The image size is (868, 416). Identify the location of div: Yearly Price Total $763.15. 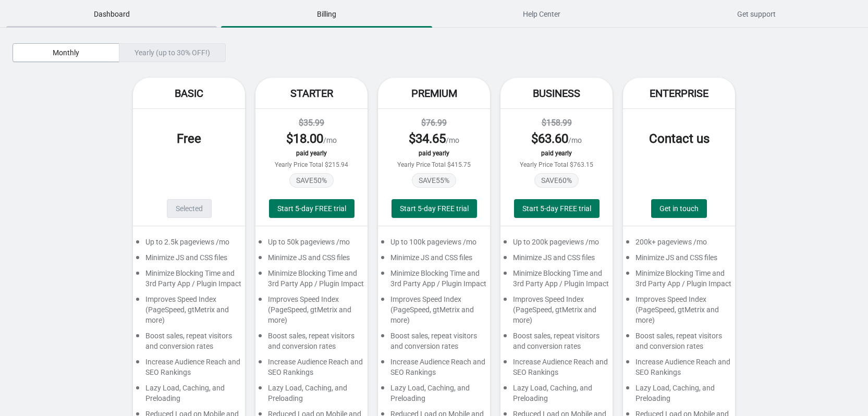
(557, 165).